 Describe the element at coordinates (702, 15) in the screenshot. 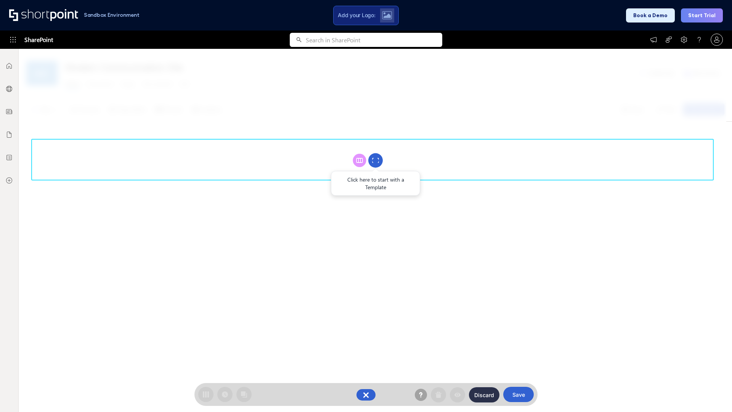

I see `button: Start Trial` at that location.